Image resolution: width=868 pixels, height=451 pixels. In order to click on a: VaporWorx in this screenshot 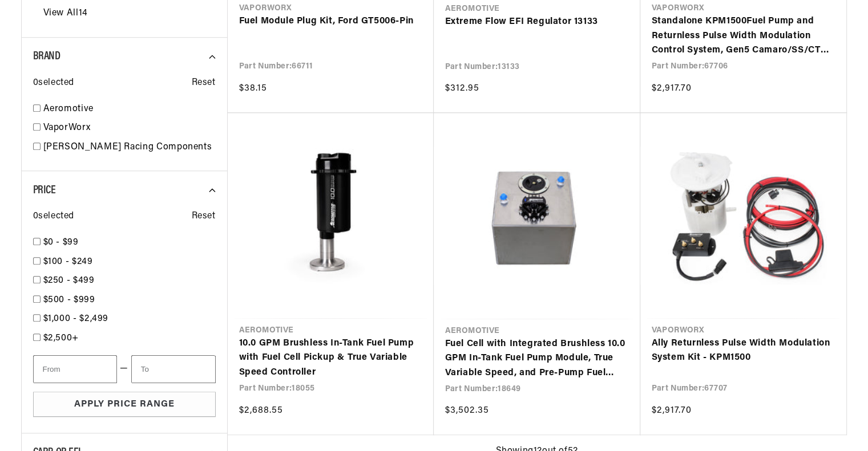, I will do `click(130, 129)`.